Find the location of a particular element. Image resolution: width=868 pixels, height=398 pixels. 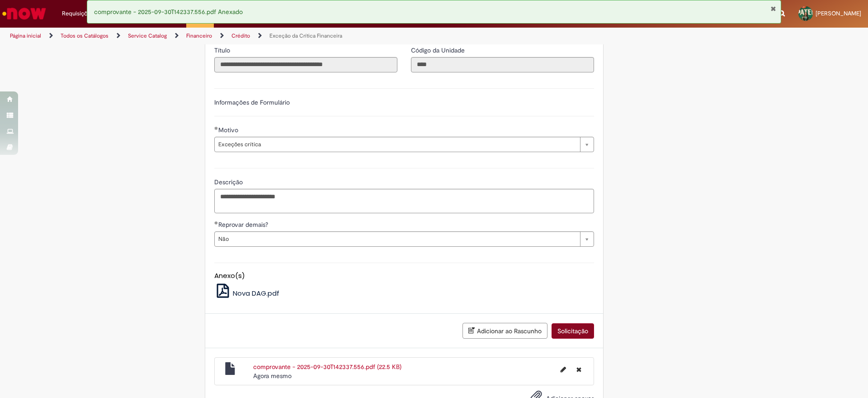

label: Somente leitura - Título is located at coordinates (223, 50).